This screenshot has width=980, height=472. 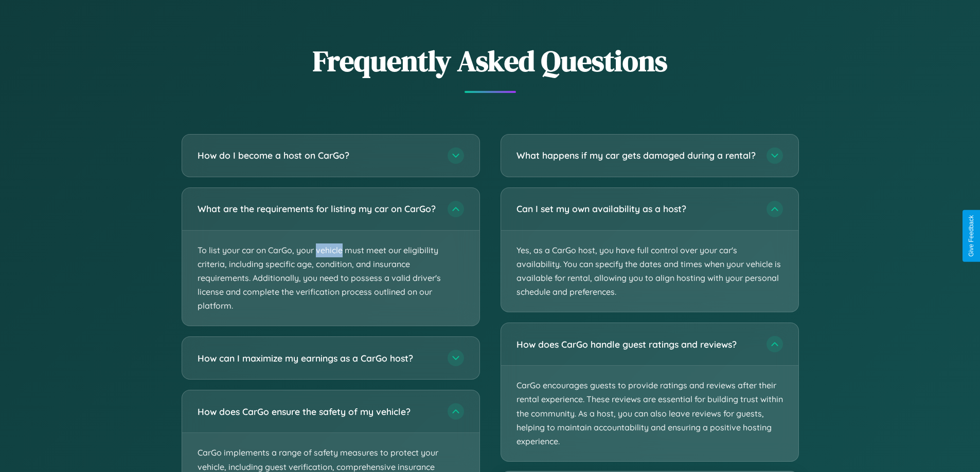 What do you see at coordinates (490, 60) in the screenshot?
I see `h2: Frequently Asked Questions` at bounding box center [490, 60].